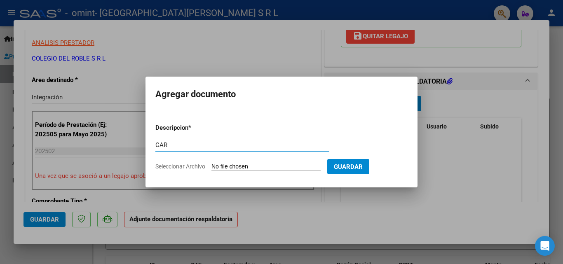 The width and height of the screenshot is (563, 264). What do you see at coordinates (282, 94) in the screenshot?
I see `h2: Agregar documento` at bounding box center [282, 94].